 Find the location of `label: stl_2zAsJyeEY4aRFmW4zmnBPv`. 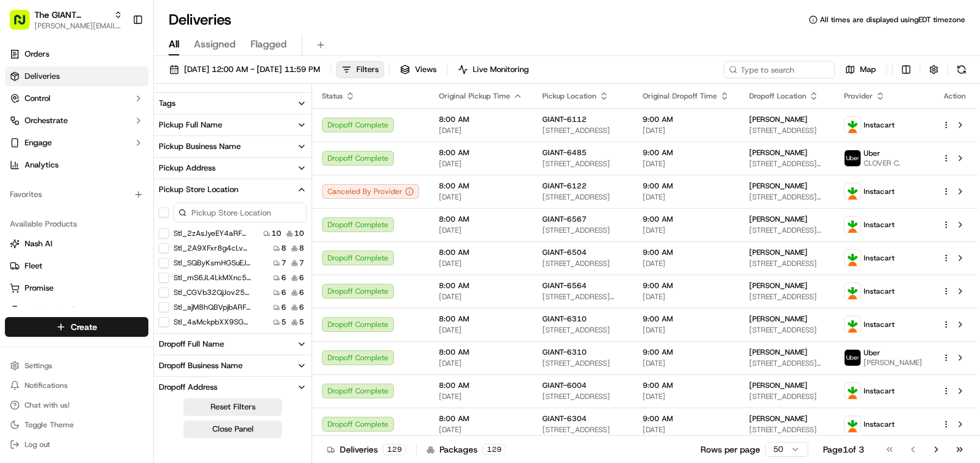

label: stl_2zAsJyeEY4aRFmW4zmnBPv is located at coordinates (213, 233).